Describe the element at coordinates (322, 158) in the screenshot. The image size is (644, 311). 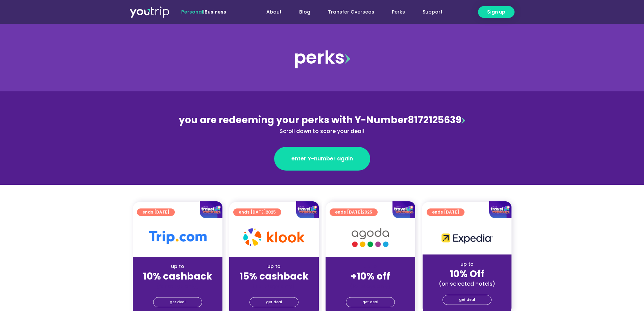
I see `a: enter Y-number again` at that location.